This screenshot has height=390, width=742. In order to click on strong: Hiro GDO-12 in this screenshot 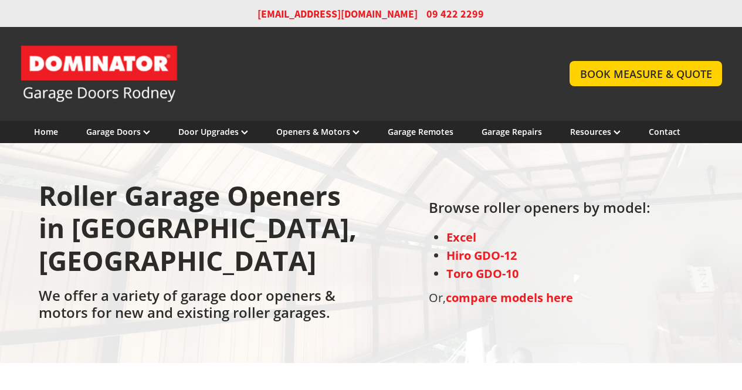, I will do `click(482, 255)`.